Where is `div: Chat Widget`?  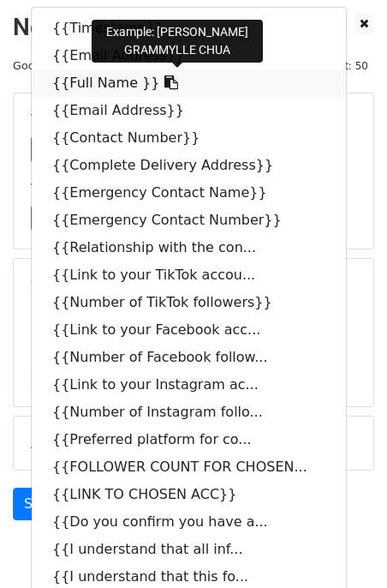
div: Chat Widget is located at coordinates (345, 546).